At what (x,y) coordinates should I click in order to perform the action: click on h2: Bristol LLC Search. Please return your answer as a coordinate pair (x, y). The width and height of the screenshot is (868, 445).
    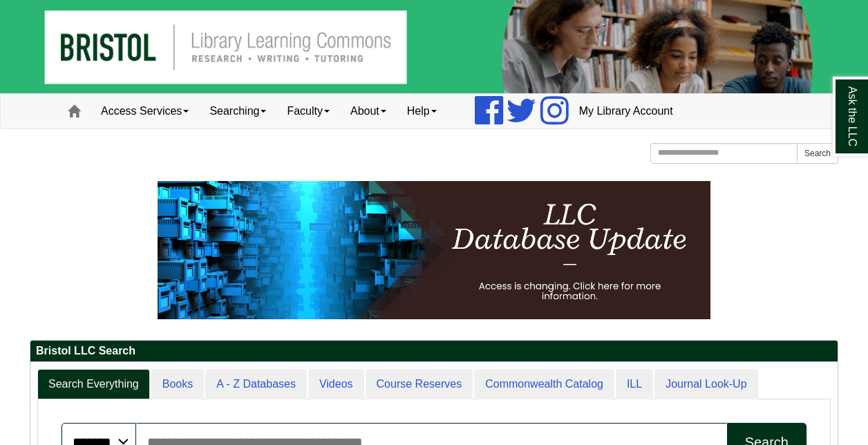
    Looking at the image, I should click on (434, 351).